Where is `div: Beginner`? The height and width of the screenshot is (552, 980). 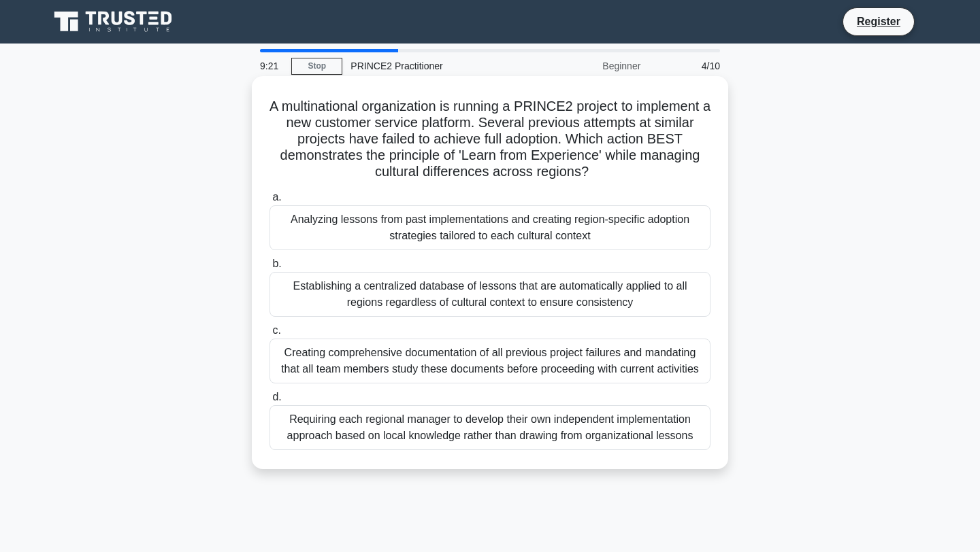 div: Beginner is located at coordinates (589, 66).